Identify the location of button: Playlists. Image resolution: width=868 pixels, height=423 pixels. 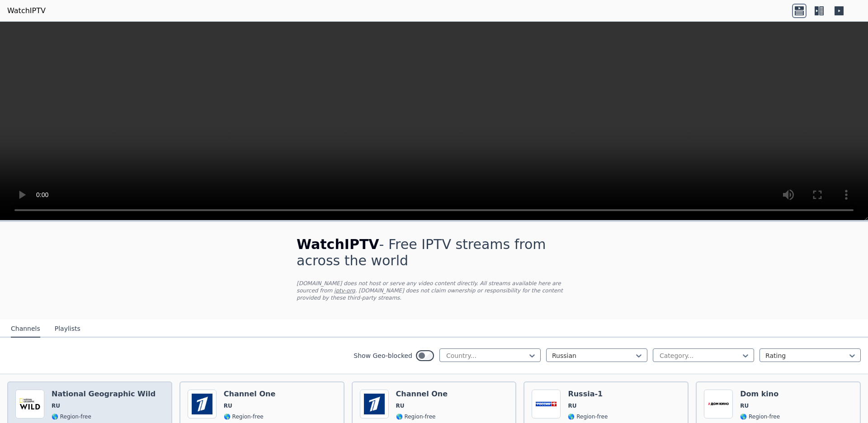
(67, 329).